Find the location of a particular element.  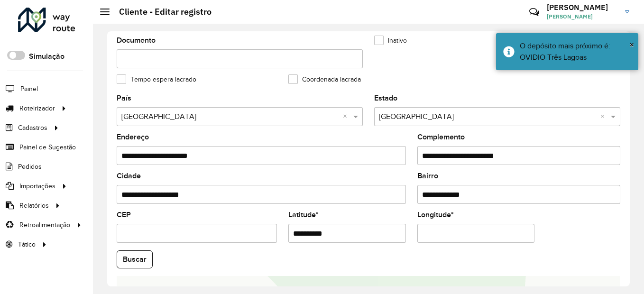

span: Cadastros is located at coordinates (33, 128).